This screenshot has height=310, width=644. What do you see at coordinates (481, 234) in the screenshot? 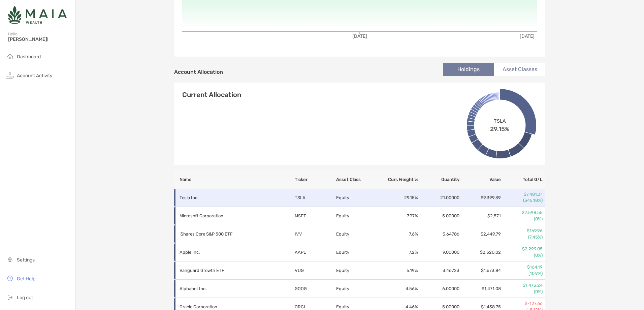
I see `td: $2,449.79` at bounding box center [481, 234].